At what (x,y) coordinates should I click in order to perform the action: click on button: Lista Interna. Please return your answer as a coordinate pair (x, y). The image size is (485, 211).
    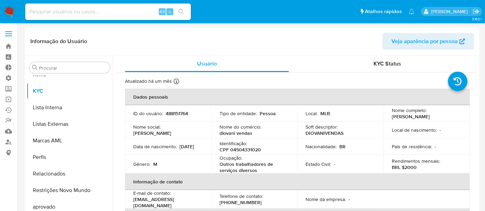
    Looking at the image, I should click on (70, 108).